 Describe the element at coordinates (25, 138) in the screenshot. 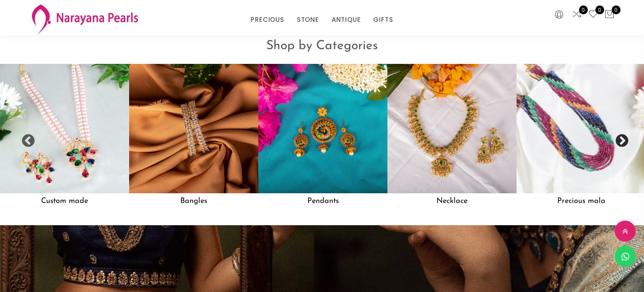

I see `button: Previous` at that location.